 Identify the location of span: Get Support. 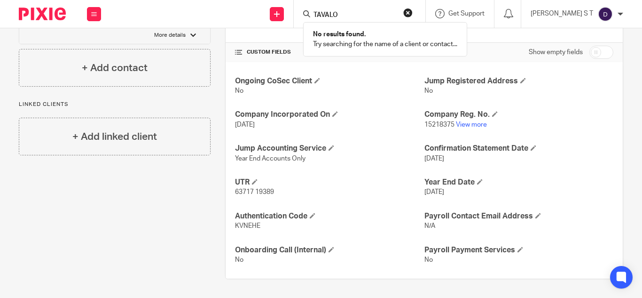
(466, 14).